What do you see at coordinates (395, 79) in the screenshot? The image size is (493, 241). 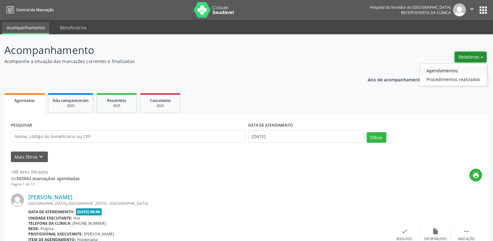 I see `p: Ano de acompanhamento` at bounding box center [395, 79].